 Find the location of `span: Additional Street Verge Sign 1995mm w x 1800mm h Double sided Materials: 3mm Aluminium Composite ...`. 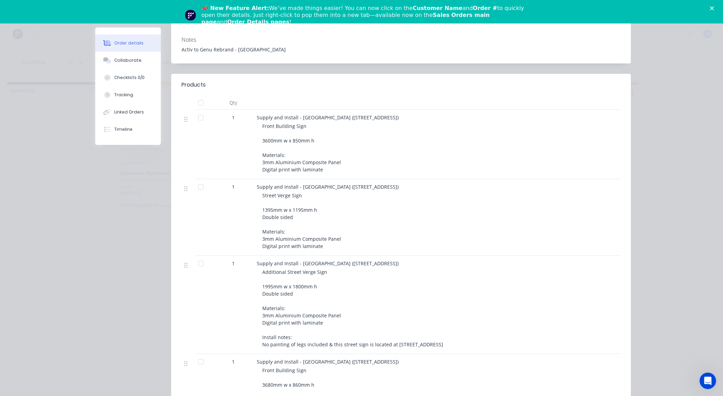

span: Additional Street Verge Sign 1995mm w x 1800mm h Double sided Materials: 3mm Aluminium Composite ... is located at coordinates (353, 308).